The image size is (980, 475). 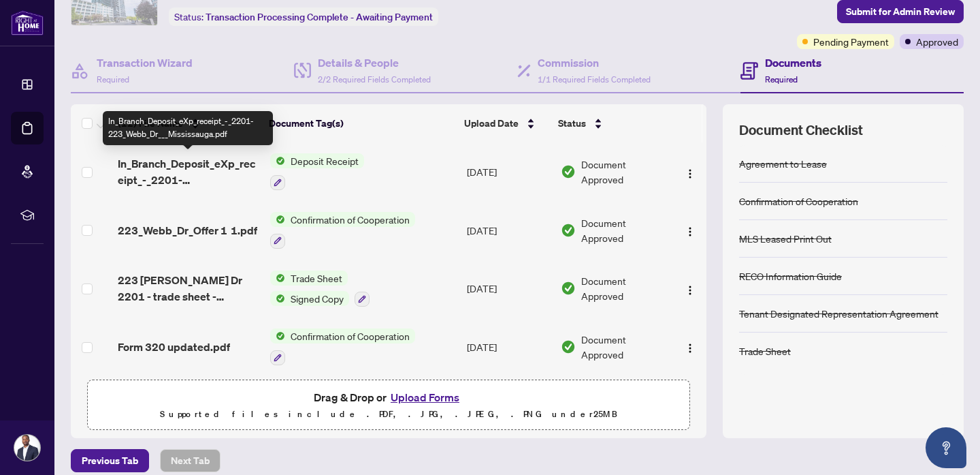 What do you see at coordinates (361, 123) in the screenshot?
I see `th: Document Tag(s)` at bounding box center [361, 123].